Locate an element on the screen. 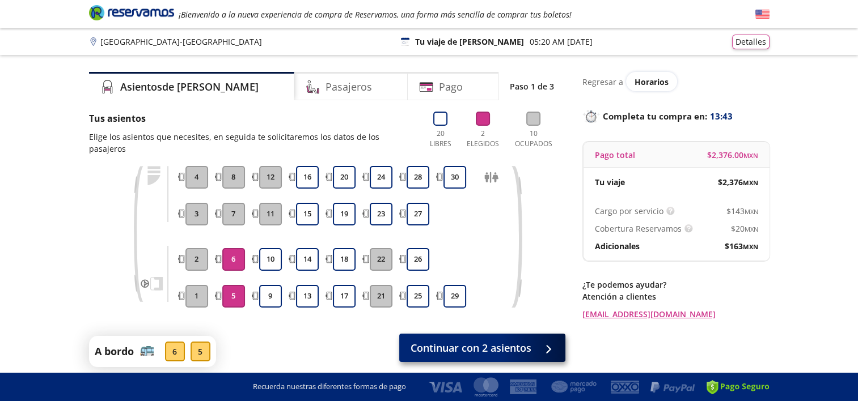 The image size is (858, 401). p: Tus asientos is located at coordinates (251, 118).